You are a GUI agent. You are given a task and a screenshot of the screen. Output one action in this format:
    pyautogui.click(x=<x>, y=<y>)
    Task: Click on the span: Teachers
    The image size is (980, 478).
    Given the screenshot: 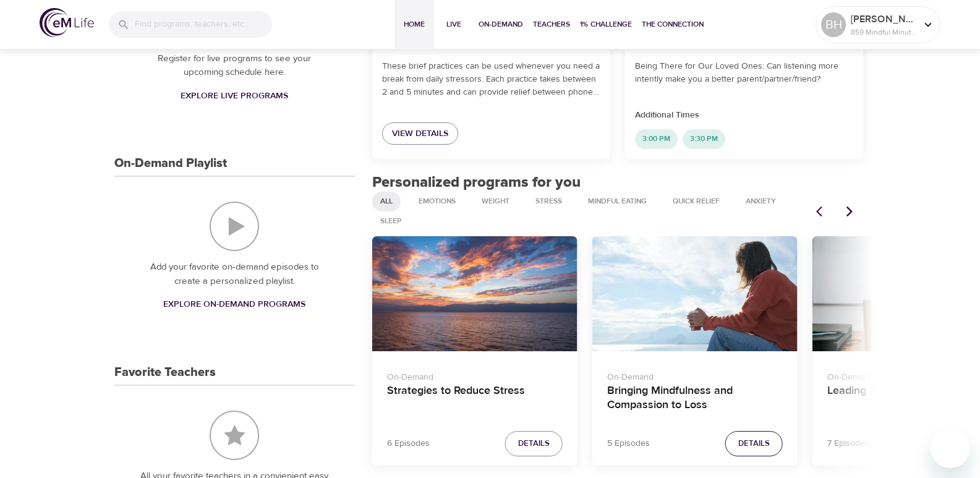 What is the action you would take?
    pyautogui.click(x=552, y=24)
    